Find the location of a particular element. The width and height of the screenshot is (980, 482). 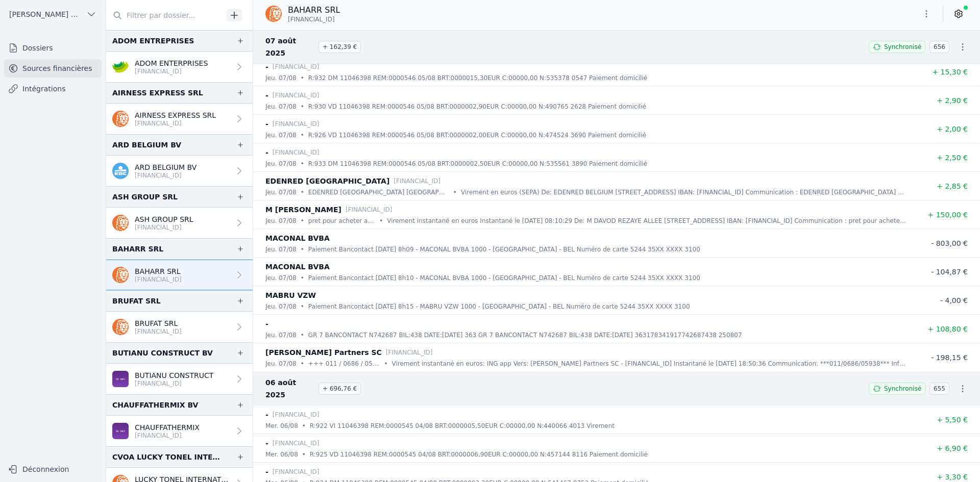

span: - 4,00 € is located at coordinates (954, 300).